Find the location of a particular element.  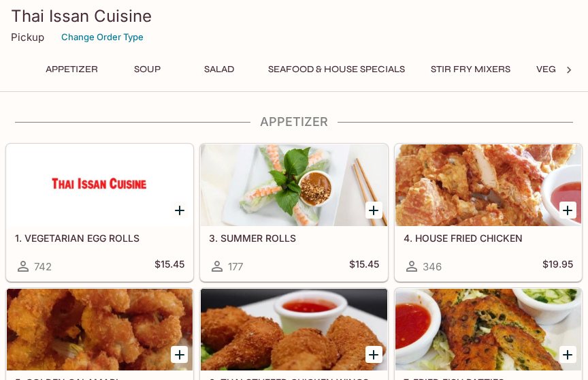

button: Add 6. THAI STUFFED CHICKEN WINGS is located at coordinates (374, 354).